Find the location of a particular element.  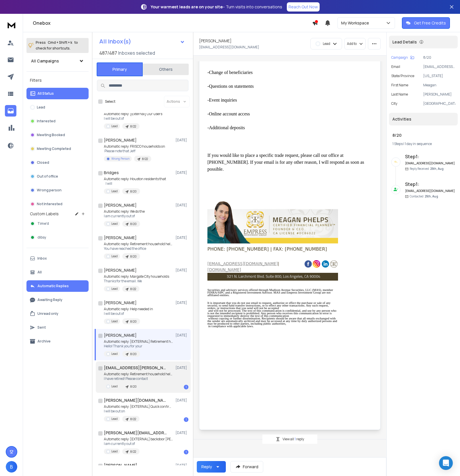

button: Awaiting Reply is located at coordinates (57, 300).